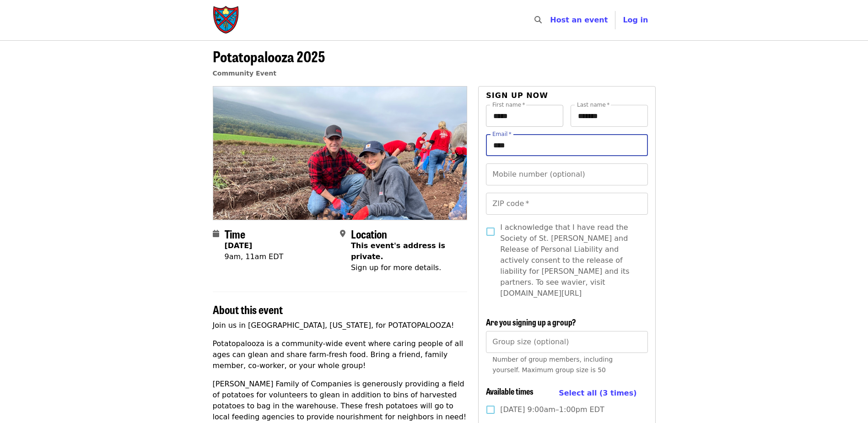 The image size is (868, 423). Describe the element at coordinates (244, 73) in the screenshot. I see `span: Community Event` at that location.